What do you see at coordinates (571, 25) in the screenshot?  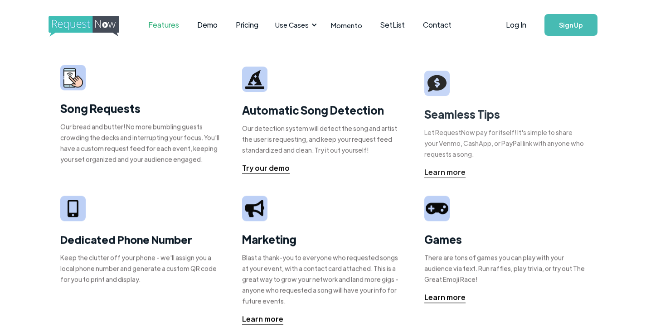 I see `a: Sign Up` at bounding box center [571, 25].